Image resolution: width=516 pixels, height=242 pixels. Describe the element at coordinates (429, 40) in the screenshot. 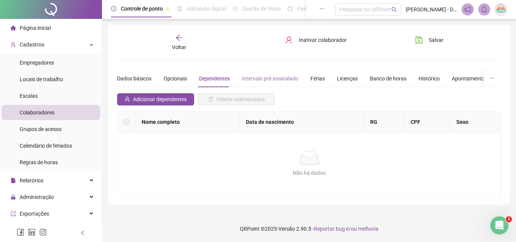

I see `button: Salvar` at that location.